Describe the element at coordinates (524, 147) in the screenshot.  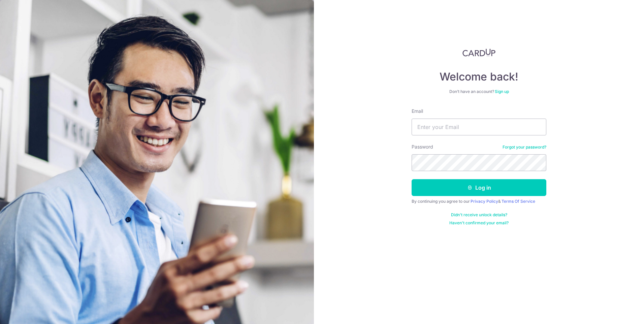
I see `a: Forgot your password?` at that location.